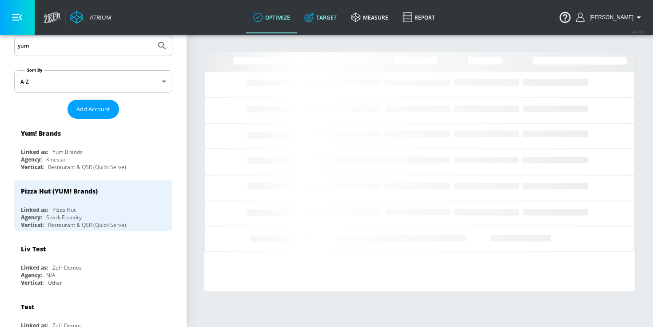 This screenshot has width=653, height=327. I want to click on div: Yum! BrandsLinked as:Yum BrandsAgency:KinessoVertical:Restaurant & QSR (Quick Serve), so click(93, 148).